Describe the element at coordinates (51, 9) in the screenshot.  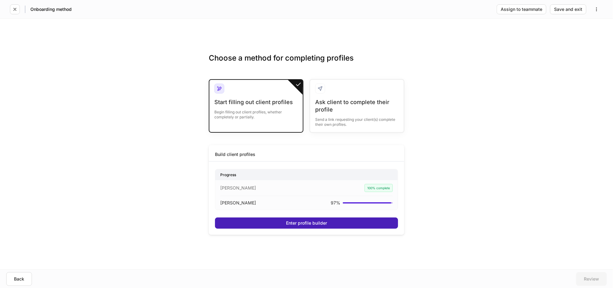
I see `h5: Onboarding method` at that location.